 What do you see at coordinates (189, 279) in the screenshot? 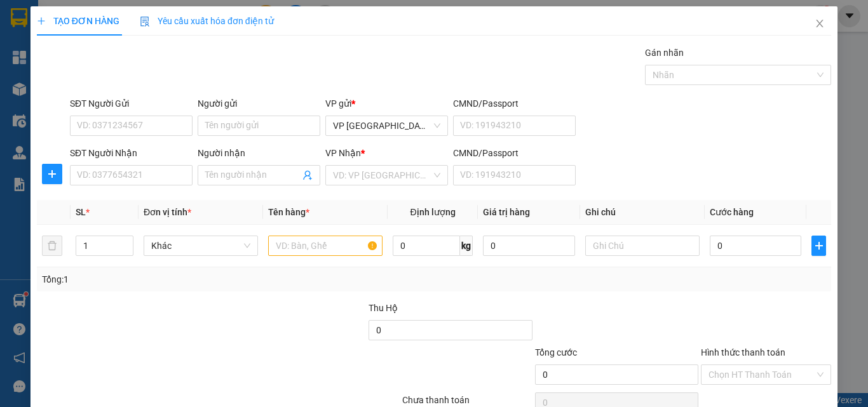
I see `div: Tổng: 1` at bounding box center [189, 279].